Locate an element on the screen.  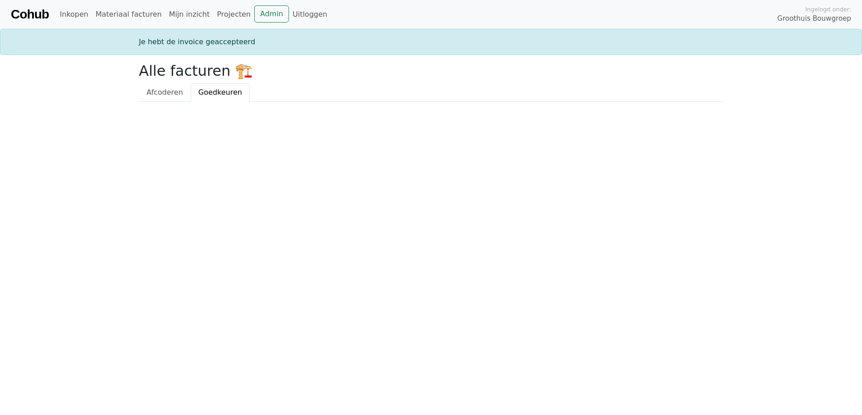
span: Ingelogd onder: is located at coordinates (828, 9).